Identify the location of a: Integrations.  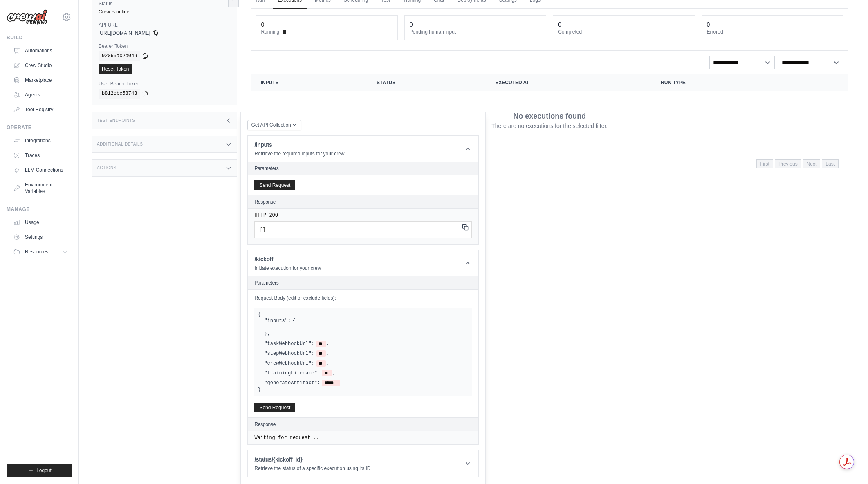
(40, 141).